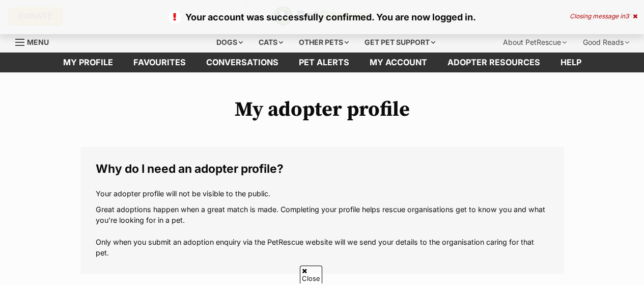 This screenshot has height=285, width=644. Describe the element at coordinates (229, 42) in the screenshot. I see `div: Dogs` at that location.